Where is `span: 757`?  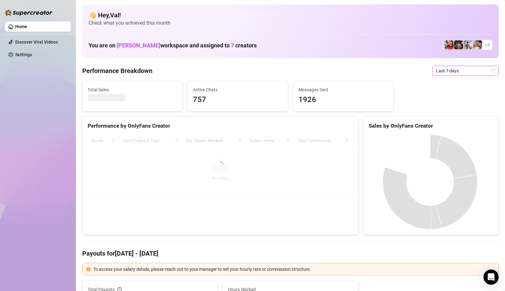
span: 757 is located at coordinates (238, 100).